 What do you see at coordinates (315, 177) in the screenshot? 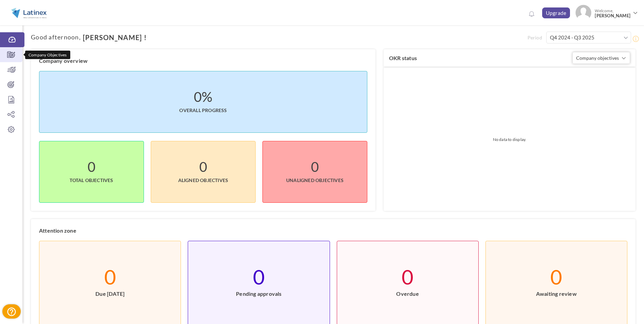
I see `span: UnAligned Objectives` at bounding box center [315, 177].